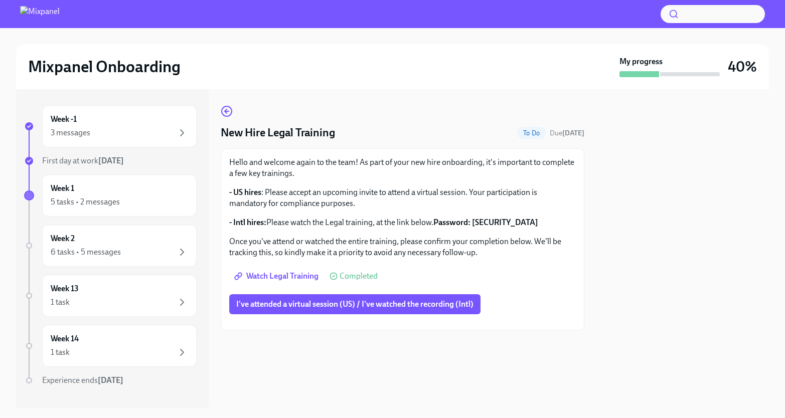 This screenshot has height=418, width=785. What do you see at coordinates (110, 296) in the screenshot?
I see `a: Week 131 task` at bounding box center [110, 296].